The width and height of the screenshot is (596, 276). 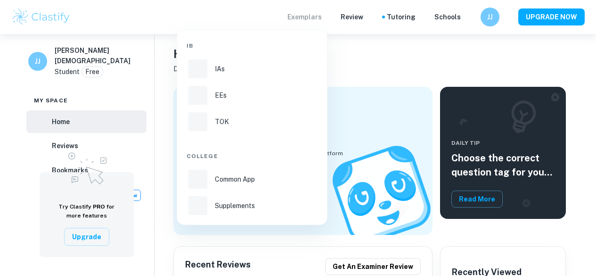 What do you see at coordinates (220, 95) in the screenshot?
I see `p: EEs` at bounding box center [220, 95].